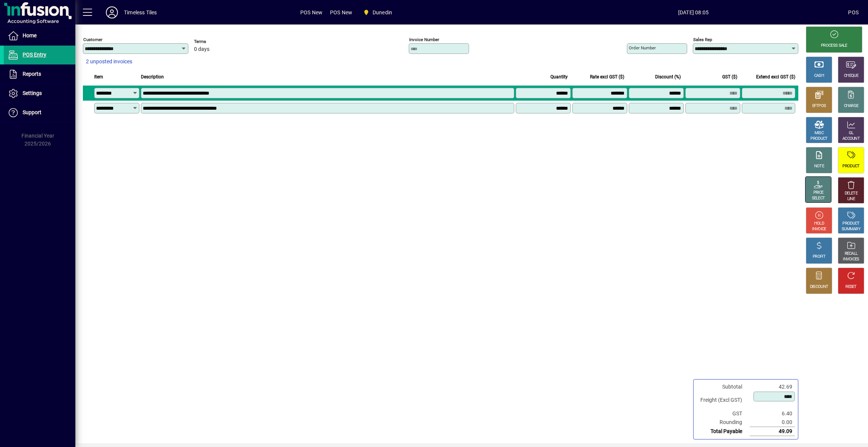  I want to click on div: CHEQUE, so click(852, 76).